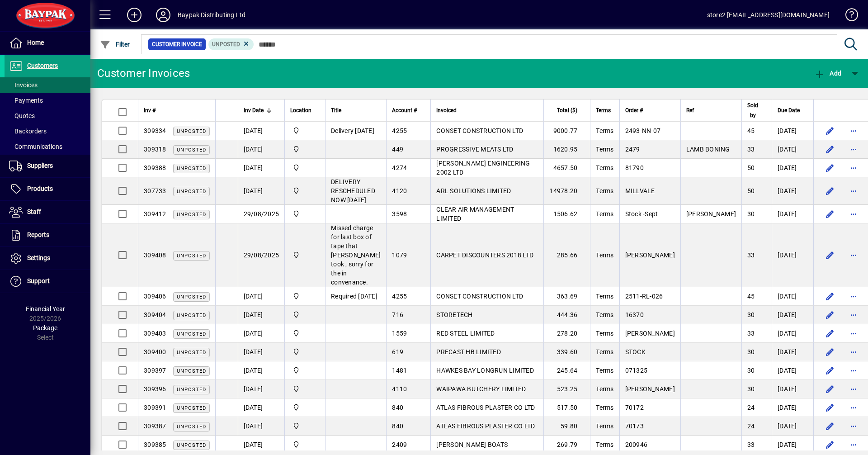 This screenshot has width=868, height=455. What do you see at coordinates (567, 255) in the screenshot?
I see `td: 285.66` at bounding box center [567, 255].